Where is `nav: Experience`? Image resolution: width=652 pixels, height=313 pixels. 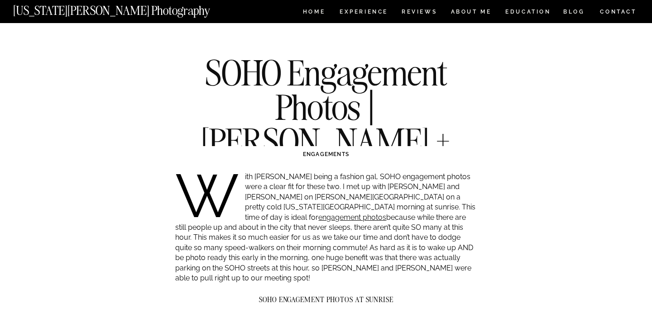 nav: Experience is located at coordinates (363, 13).